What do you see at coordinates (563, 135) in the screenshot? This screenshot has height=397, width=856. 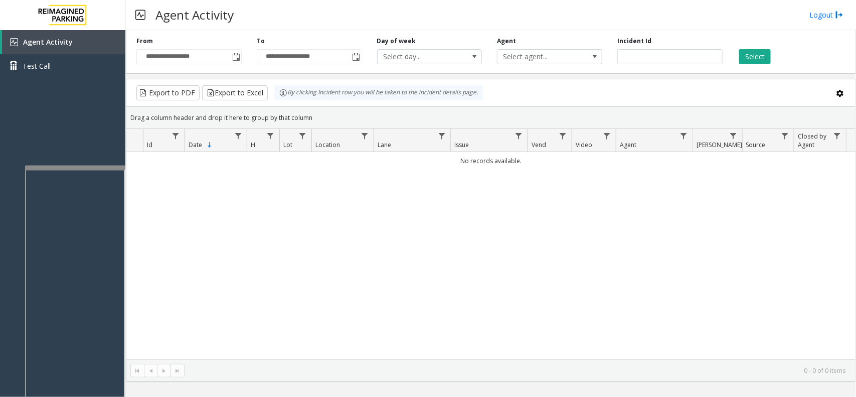 I see `a: Vend Filter Menu` at bounding box center [563, 135].